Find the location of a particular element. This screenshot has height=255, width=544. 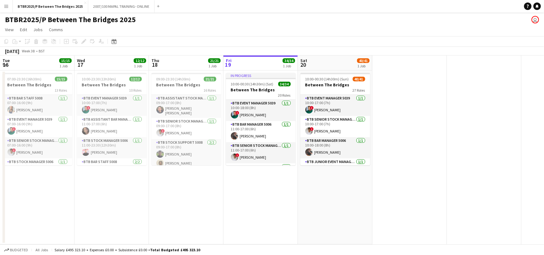

span: 10 Roles is located at coordinates (136, 90).